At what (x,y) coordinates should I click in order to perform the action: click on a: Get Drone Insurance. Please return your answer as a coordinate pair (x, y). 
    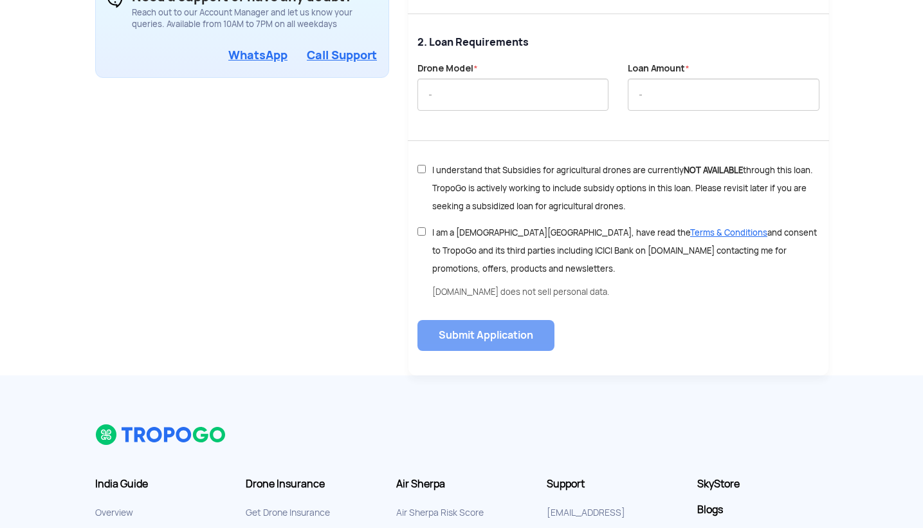
    Looking at the image, I should click on (288, 512).